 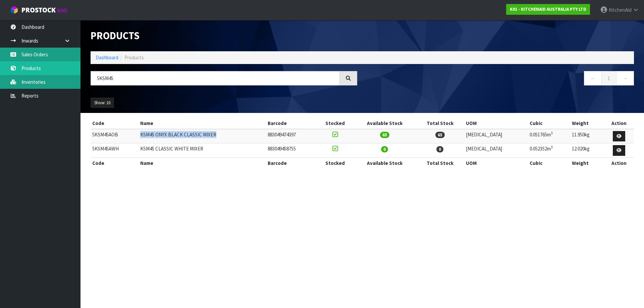 I want to click on h1: Products, so click(x=224, y=36).